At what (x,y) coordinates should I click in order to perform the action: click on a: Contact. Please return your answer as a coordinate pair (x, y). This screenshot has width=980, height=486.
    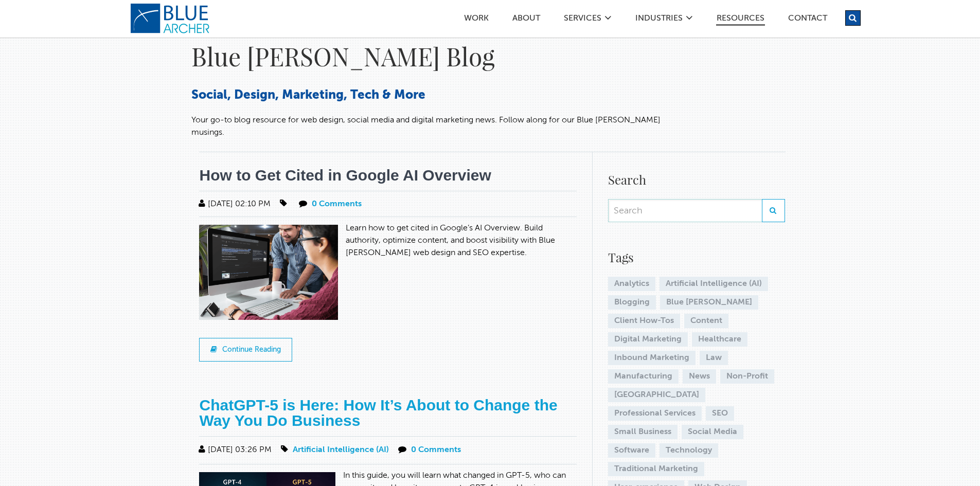
    Looking at the image, I should click on (808, 20).